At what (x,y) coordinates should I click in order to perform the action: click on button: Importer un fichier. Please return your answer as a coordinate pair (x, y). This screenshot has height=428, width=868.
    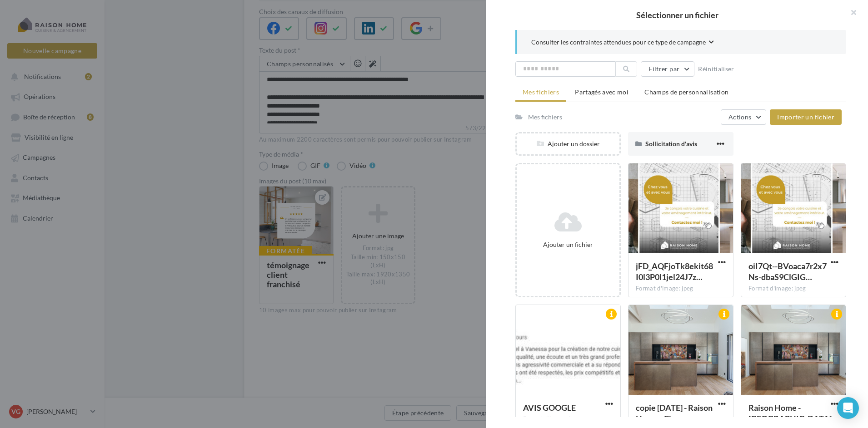
    Looking at the image, I should click on (805, 117).